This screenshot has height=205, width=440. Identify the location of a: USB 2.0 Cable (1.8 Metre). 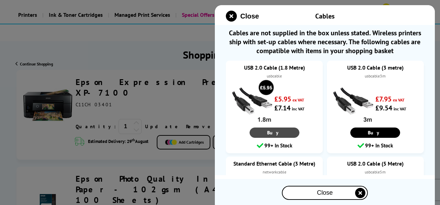
(274, 68).